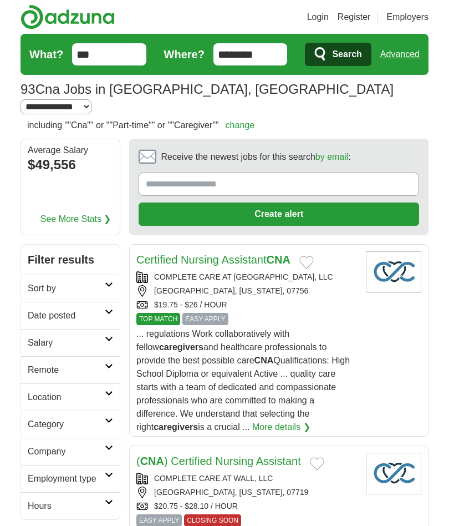  What do you see at coordinates (205, 319) in the screenshot?
I see `span: EASY APPLY` at bounding box center [205, 319].